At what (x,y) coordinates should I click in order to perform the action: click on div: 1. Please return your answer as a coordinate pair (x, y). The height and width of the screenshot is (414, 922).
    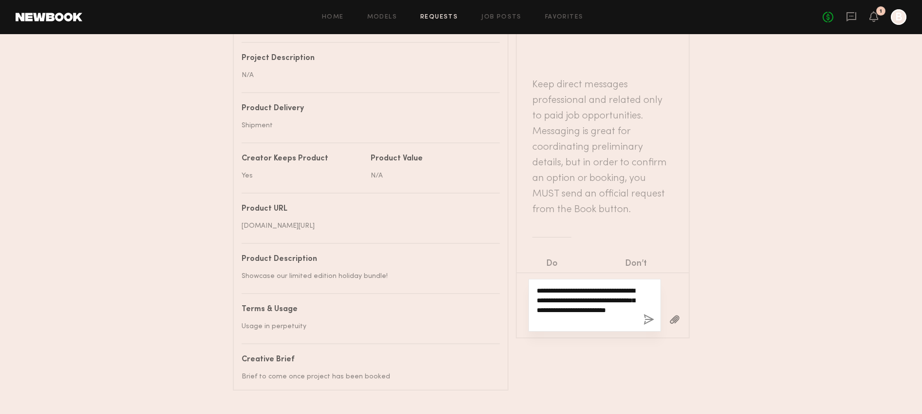
    Looking at the image, I should click on (881, 11).